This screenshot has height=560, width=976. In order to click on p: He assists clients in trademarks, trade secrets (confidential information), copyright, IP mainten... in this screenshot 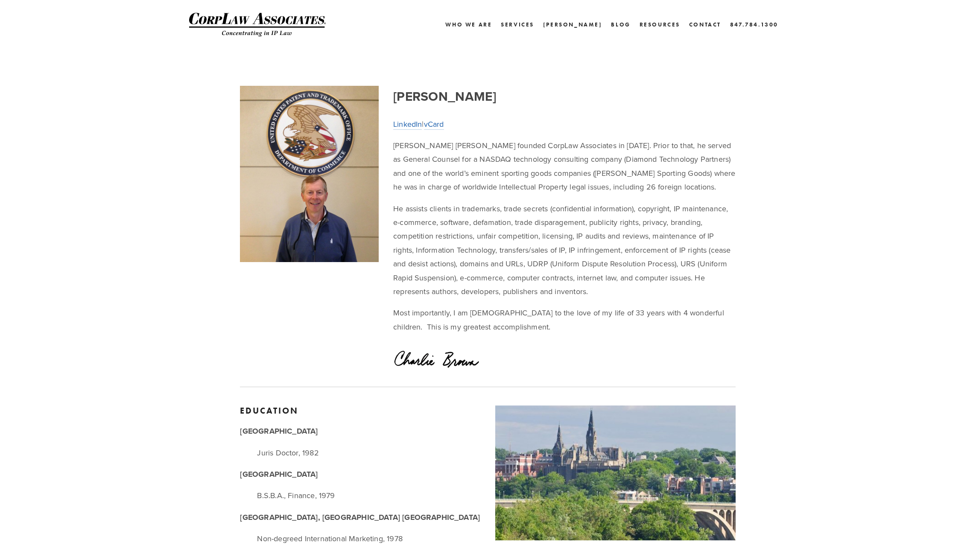, I will do `click(565, 250)`.